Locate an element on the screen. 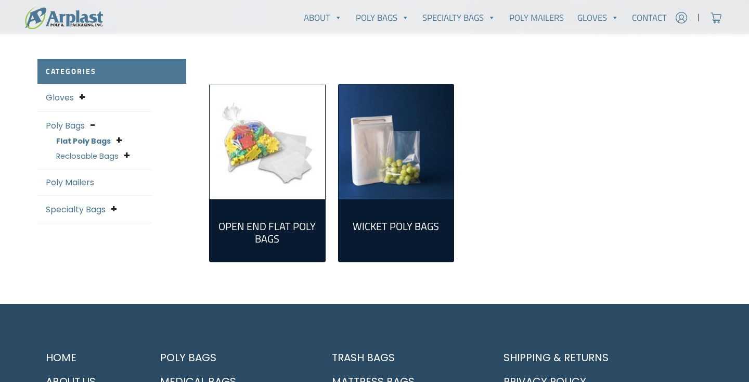  h2: Wicket Poly Bags is located at coordinates (397, 226).